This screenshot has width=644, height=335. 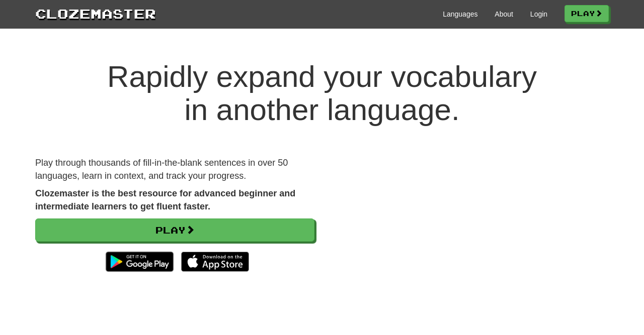 What do you see at coordinates (175, 170) in the screenshot?
I see `p: Play through thousands of fill-in-the-blank sentences in over 50 languages, learn in context, and...` at bounding box center [175, 170].